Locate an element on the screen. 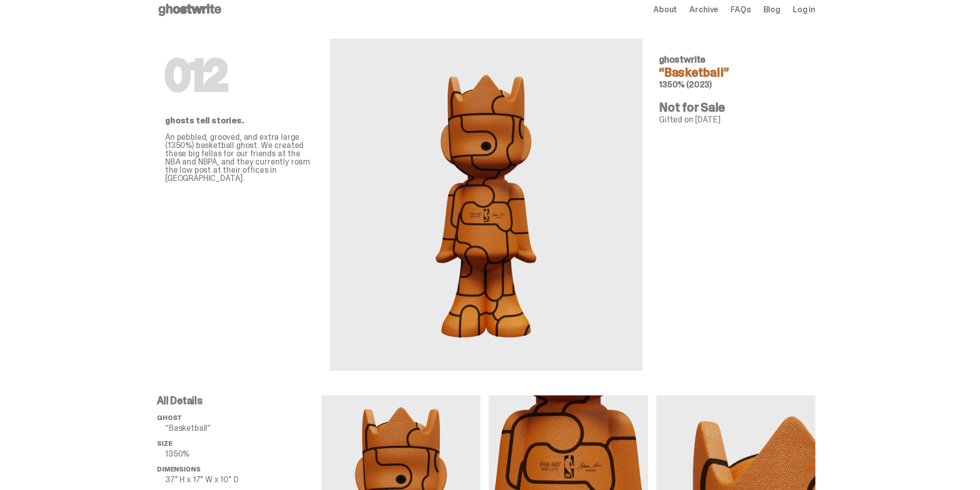 The image size is (980, 490). p: ghosts tell stories. is located at coordinates (239, 121).